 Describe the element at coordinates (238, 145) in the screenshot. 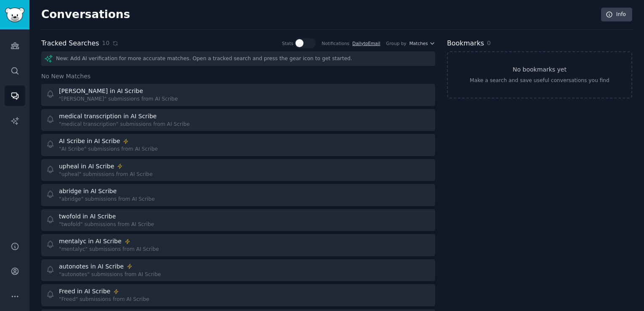

I see `a: AI Scribe in AI Scribe"AI Scribe" submissions from AI Scribe` at that location.